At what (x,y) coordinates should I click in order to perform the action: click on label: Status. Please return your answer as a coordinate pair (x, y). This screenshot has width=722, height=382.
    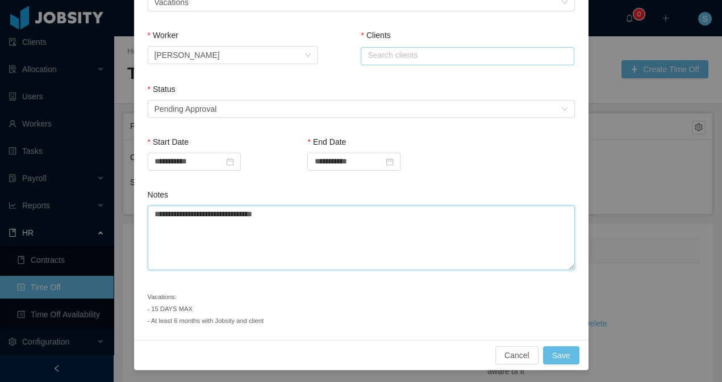
    Looking at the image, I should click on (161, 89).